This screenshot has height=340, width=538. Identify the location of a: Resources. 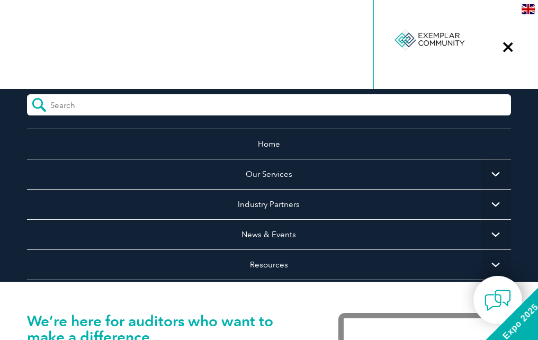
(269, 264).